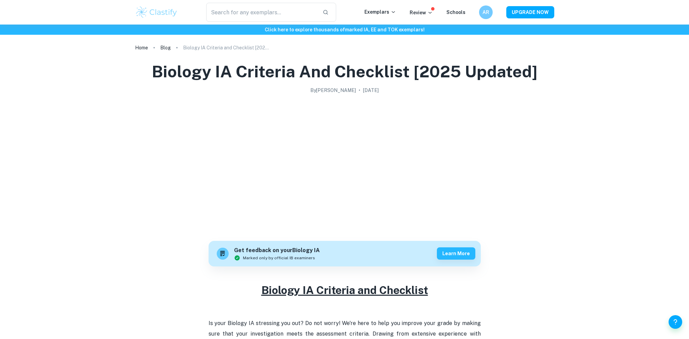 This screenshot has height=339, width=689. Describe the element at coordinates (345, 30) in the screenshot. I see `h6: Click here to explore thousands of marked IA, EE and TOK exemplars !` at that location.